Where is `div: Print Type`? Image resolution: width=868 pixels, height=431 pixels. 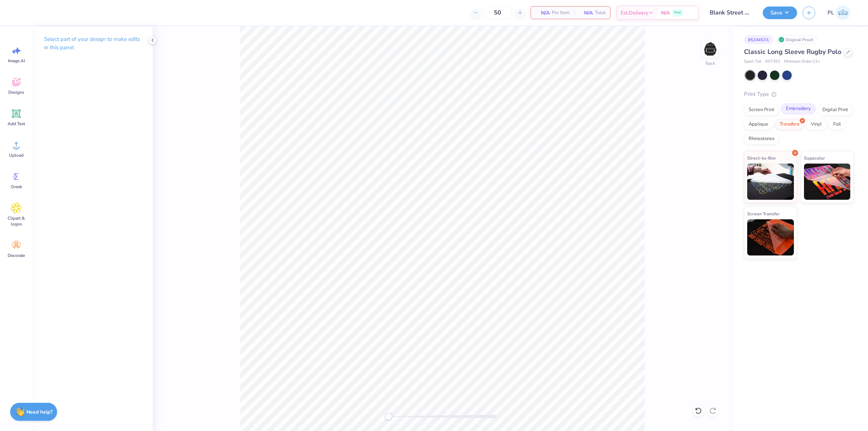
div: Print Type is located at coordinates (799, 94).